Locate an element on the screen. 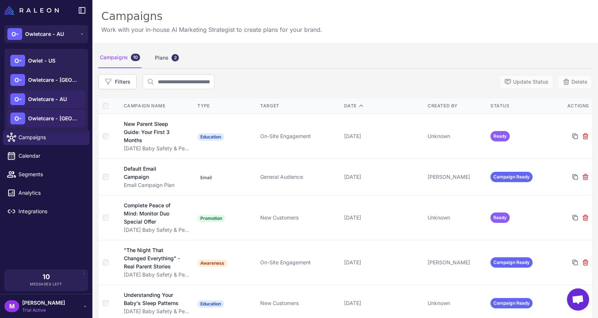  a: Chats is located at coordinates (46, 82).